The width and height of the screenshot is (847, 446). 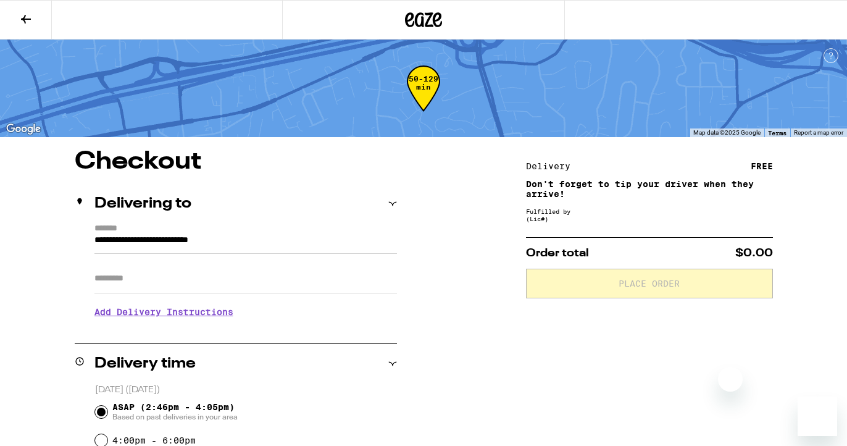 What do you see at coordinates (145, 363) in the screenshot?
I see `h2: Delivery time` at bounding box center [145, 363].